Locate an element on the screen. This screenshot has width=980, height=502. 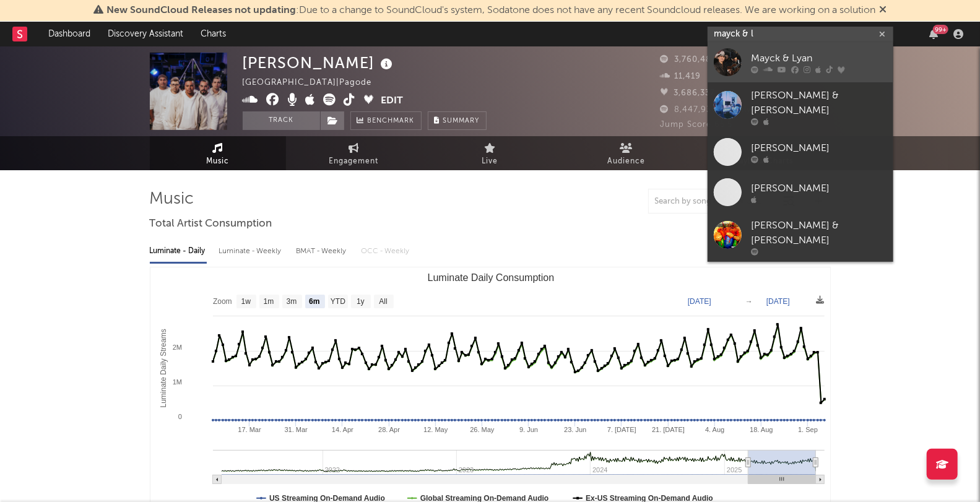
text: 26. May is located at coordinates (482, 430).